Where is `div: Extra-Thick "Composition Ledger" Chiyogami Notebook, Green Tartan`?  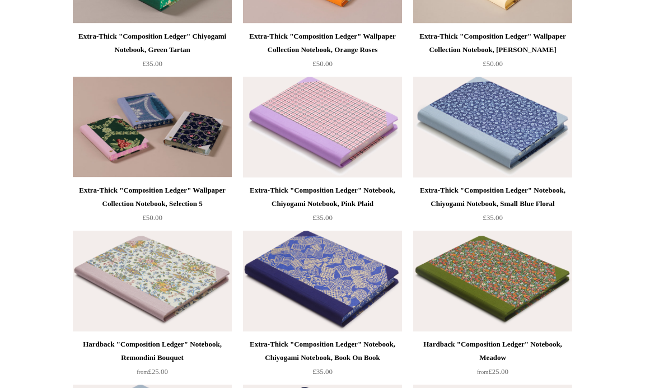 div: Extra-Thick "Composition Ledger" Chiyogami Notebook, Green Tartan is located at coordinates (152, 43).